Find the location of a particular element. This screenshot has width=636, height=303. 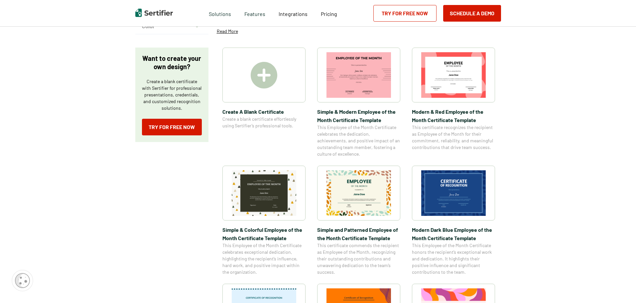

img: Simple & Modern Employee of the Month Certificate Template is located at coordinates (359, 75).